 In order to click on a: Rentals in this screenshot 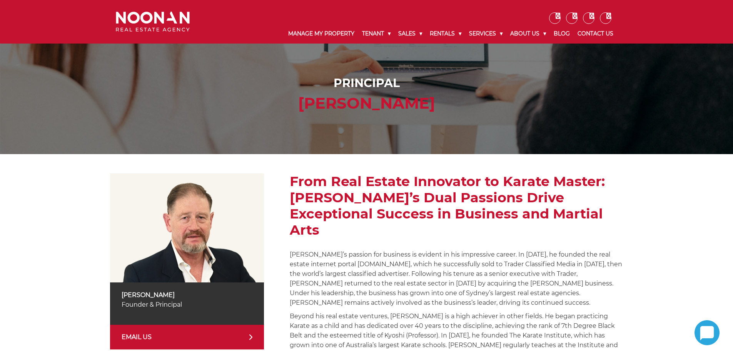, I will do `click(446, 33)`.